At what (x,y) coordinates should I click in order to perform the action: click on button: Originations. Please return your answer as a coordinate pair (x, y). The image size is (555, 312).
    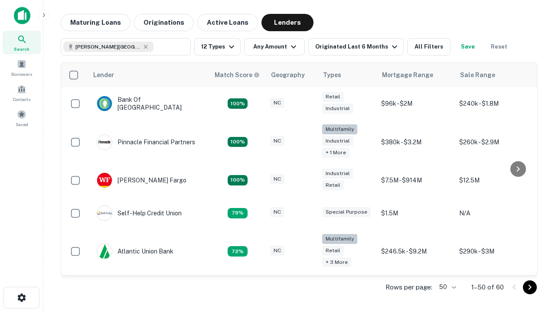
    Looking at the image, I should click on (164, 23).